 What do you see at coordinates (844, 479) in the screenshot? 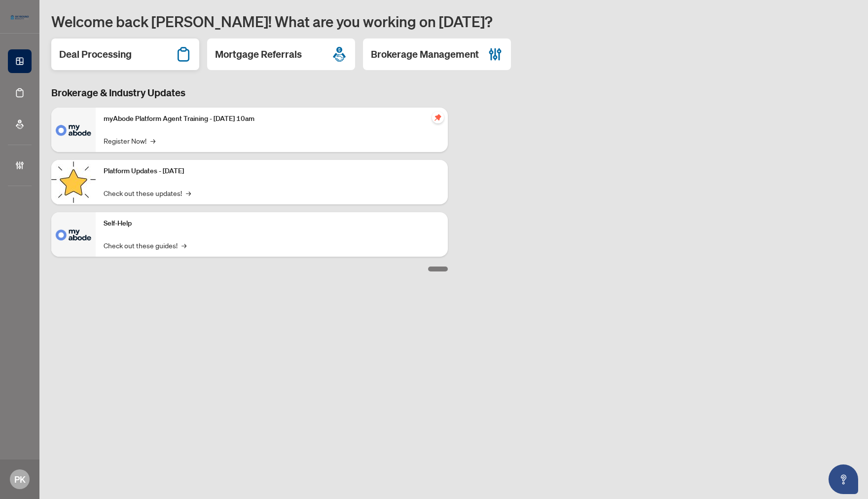
I see `button: Open asap` at bounding box center [844, 479].